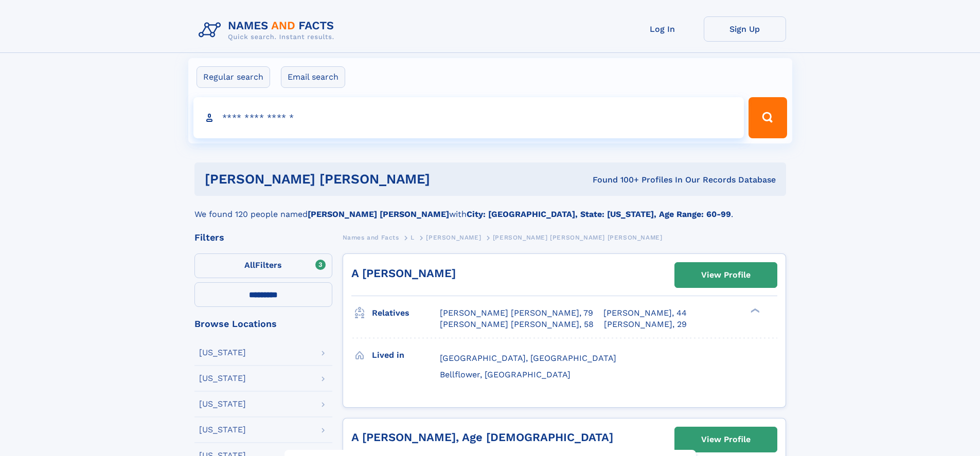  I want to click on a: L, so click(412, 237).